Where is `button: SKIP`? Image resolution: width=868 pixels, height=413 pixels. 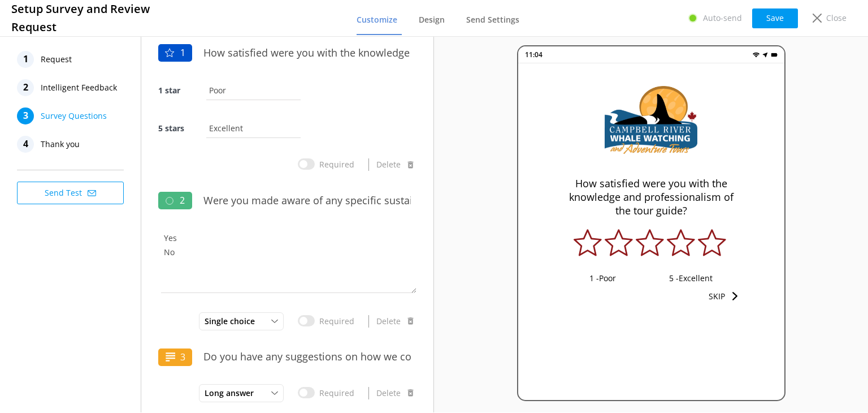
button: SKIP is located at coordinates (724, 296).